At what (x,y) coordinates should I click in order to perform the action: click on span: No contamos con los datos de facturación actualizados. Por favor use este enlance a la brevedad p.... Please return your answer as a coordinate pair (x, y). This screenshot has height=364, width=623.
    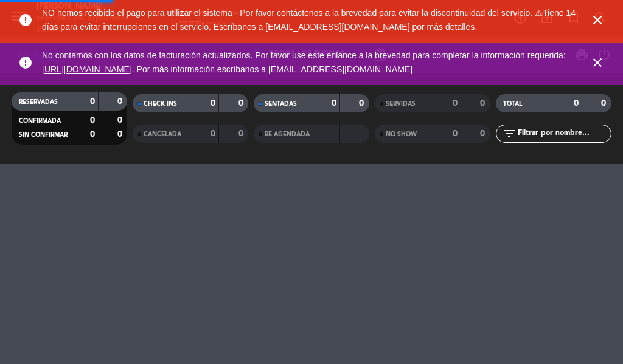
    Looking at the image, I should click on (304, 62).